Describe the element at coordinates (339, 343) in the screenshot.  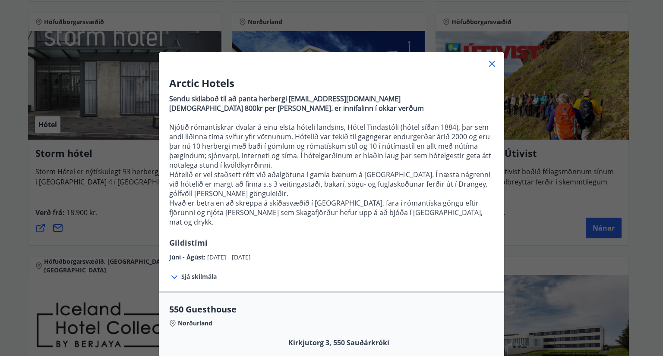
I see `span: Kirkjutorg 3, 550 Sauðárkróki` at that location.